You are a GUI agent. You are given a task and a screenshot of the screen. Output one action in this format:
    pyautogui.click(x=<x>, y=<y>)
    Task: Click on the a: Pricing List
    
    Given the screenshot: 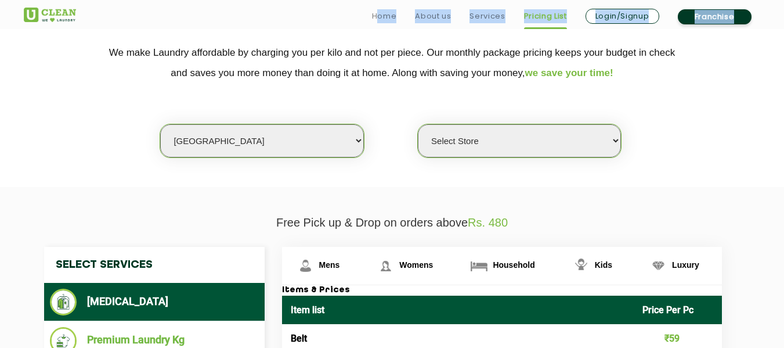 What is the action you would take?
    pyautogui.click(x=546, y=16)
    